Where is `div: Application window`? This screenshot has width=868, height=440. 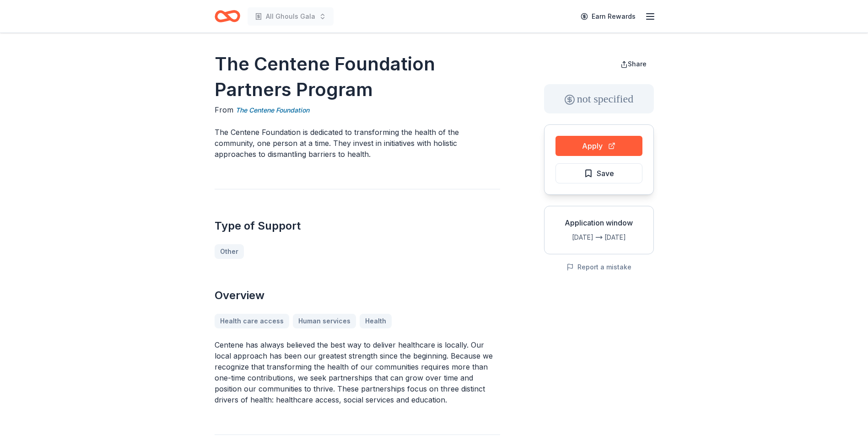 div: Application window is located at coordinates (599, 223).